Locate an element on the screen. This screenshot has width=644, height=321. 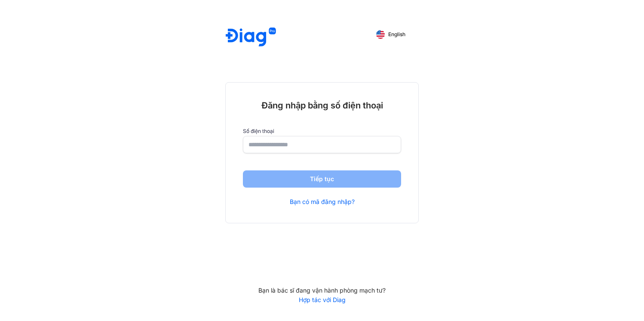
img: English is located at coordinates (381, 34).